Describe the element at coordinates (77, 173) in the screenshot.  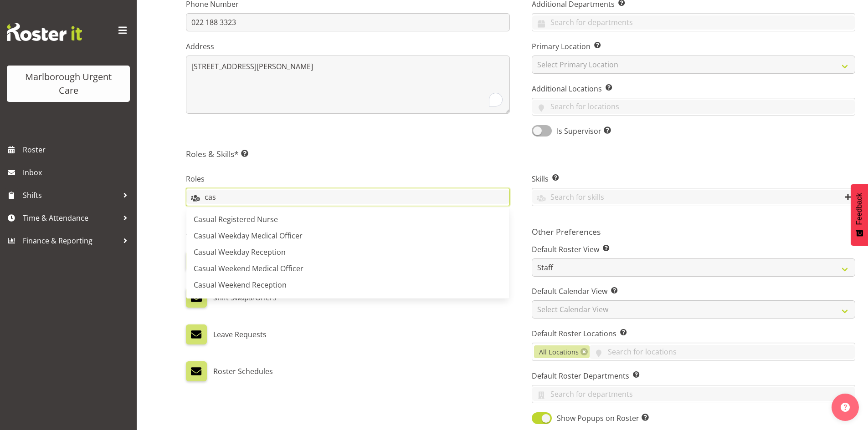
I see `span: Inbox` at that location.